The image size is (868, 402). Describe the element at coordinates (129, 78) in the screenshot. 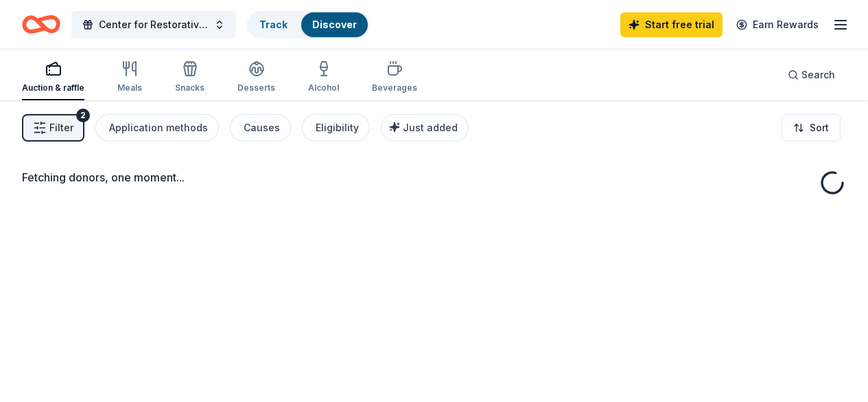

I see `button: Meals` at that location.